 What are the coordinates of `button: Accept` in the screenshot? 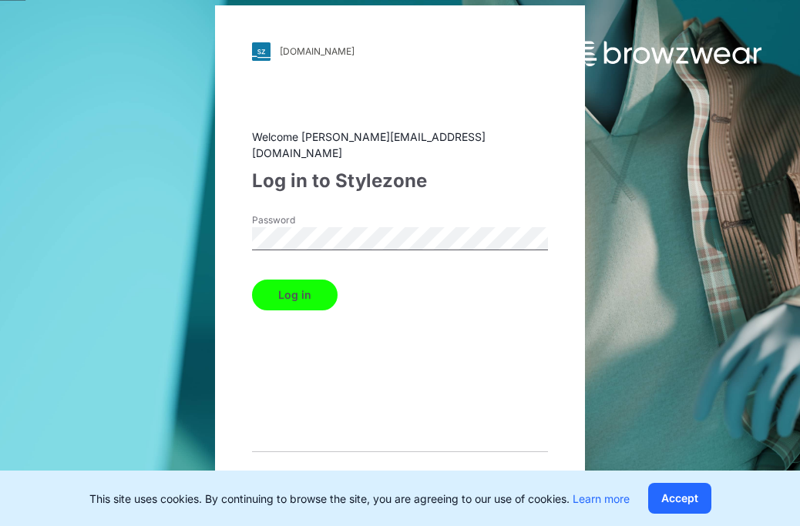 It's located at (680, 498).